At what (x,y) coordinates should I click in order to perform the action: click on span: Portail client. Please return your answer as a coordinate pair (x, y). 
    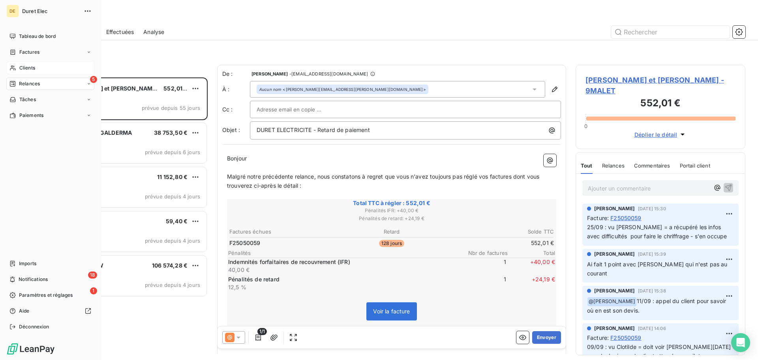
    Looking at the image, I should click on (695, 165).